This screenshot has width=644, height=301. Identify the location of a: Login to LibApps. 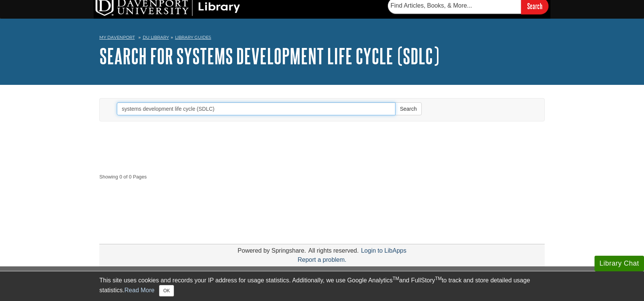
(383, 250).